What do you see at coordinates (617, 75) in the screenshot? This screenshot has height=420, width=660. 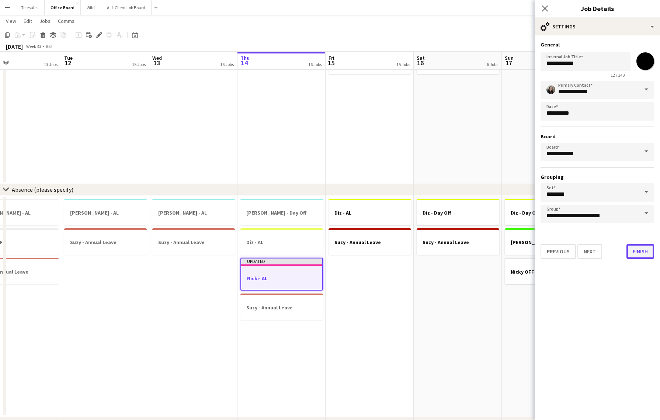 I see `span: 12 / 140` at bounding box center [617, 75].